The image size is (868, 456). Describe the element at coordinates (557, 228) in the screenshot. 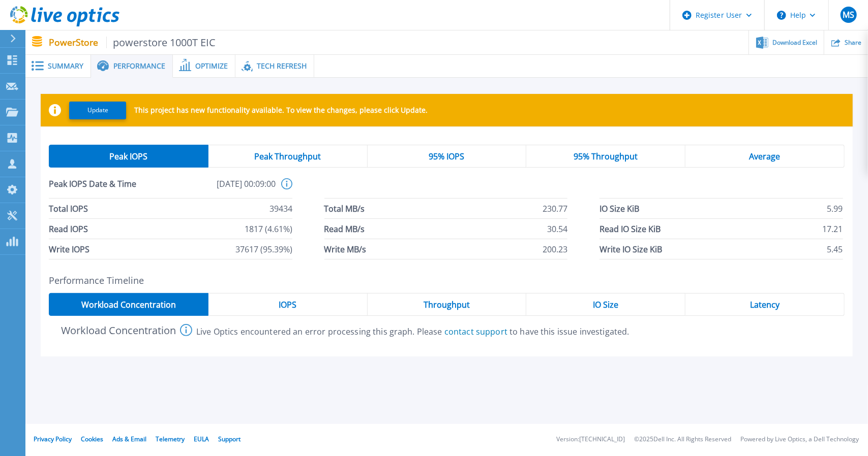

I see `span: 30.54` at that location.